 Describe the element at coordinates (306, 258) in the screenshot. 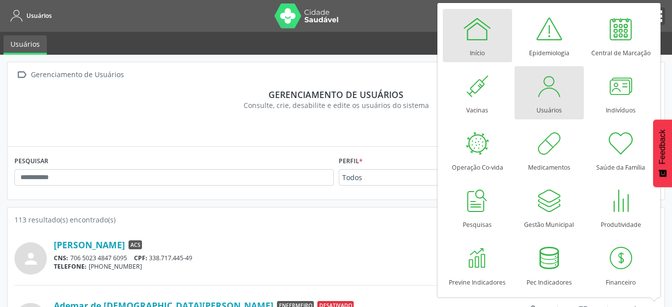

I see `div: 706 5023 4847 6095 338.717.445-49` at that location.